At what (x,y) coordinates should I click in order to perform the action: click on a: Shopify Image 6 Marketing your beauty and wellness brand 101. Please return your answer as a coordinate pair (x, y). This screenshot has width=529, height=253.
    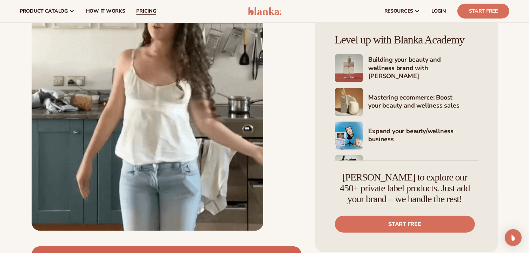
    Looking at the image, I should click on (407, 170).